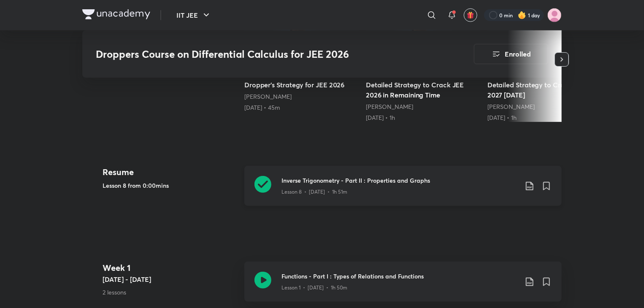 Image resolution: width=644 pixels, height=308 pixels. Describe the element at coordinates (511, 54) in the screenshot. I see `button: Enrolled` at that location.